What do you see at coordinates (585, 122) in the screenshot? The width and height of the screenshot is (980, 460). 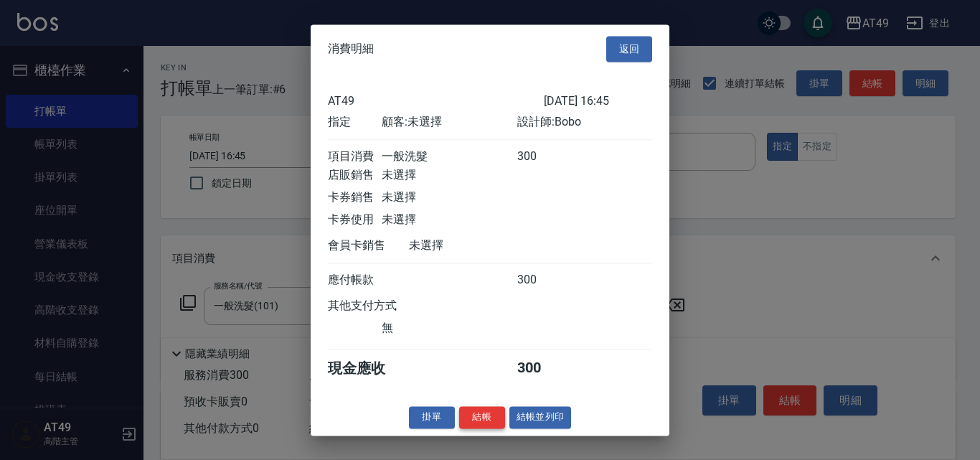 I see `div: 設計師: Bobo` at bounding box center [585, 122].